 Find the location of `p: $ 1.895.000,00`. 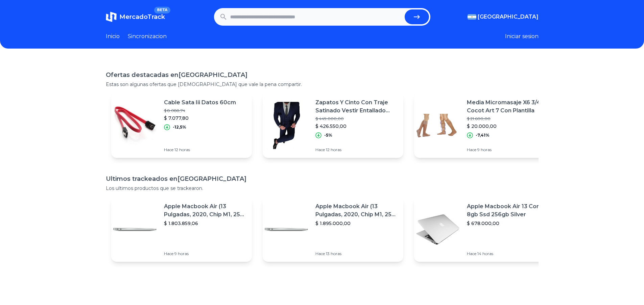

p: $ 1.895.000,00 is located at coordinates (357, 223).